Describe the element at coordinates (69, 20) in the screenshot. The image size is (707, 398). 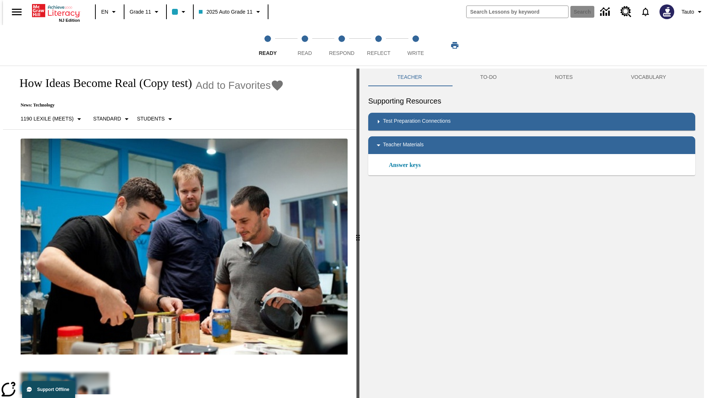
I see `span: NJ Edition` at that location.